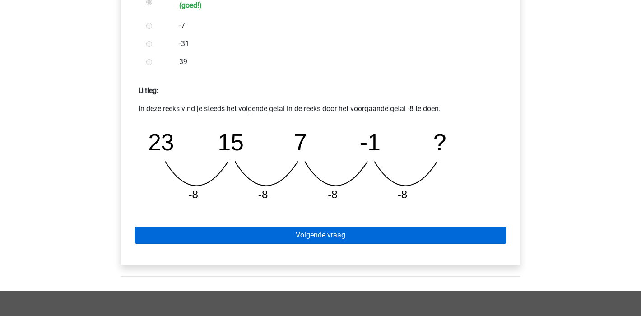 Image resolution: width=641 pixels, height=316 pixels. What do you see at coordinates (335, 5) in the screenshot?
I see `h6: (goed!)` at bounding box center [335, 5].